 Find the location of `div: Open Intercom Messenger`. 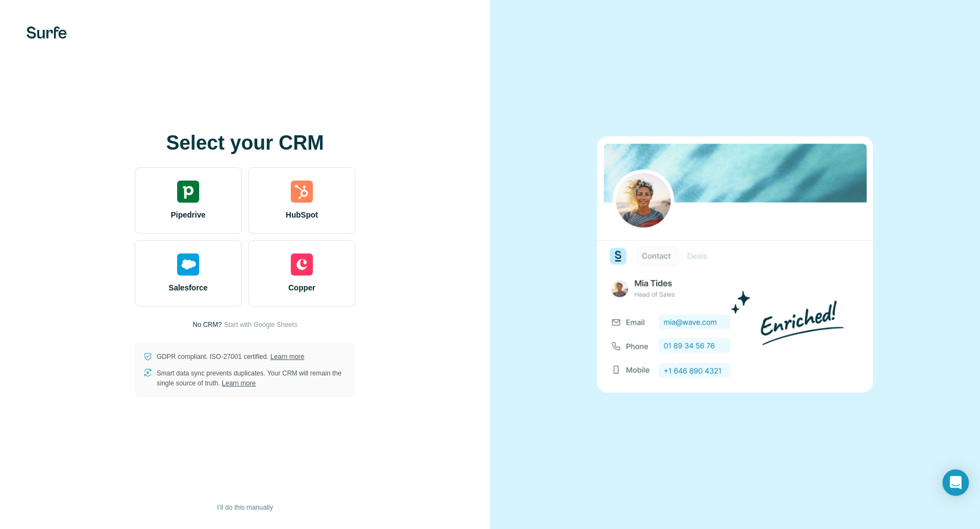

div: Open Intercom Messenger is located at coordinates (956, 482).